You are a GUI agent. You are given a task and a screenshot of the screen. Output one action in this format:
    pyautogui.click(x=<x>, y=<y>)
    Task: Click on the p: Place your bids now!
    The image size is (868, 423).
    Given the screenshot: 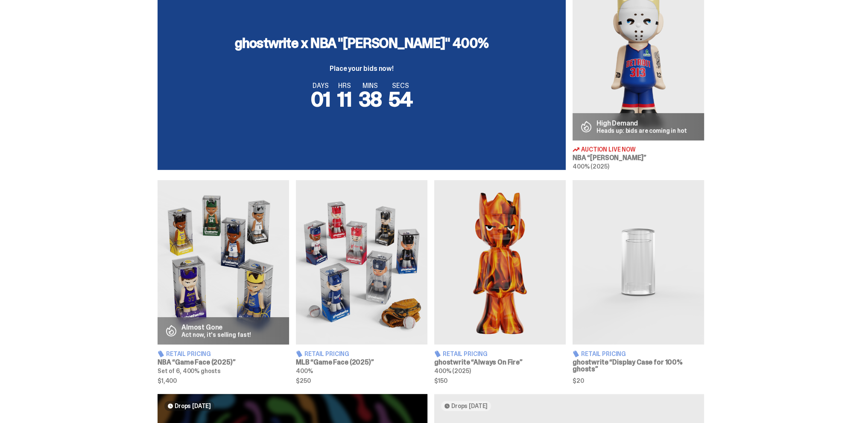 What is the action you would take?
    pyautogui.click(x=361, y=68)
    